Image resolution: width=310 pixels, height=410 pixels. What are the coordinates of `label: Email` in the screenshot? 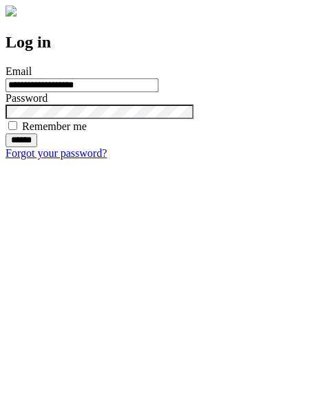 It's located at (19, 71).